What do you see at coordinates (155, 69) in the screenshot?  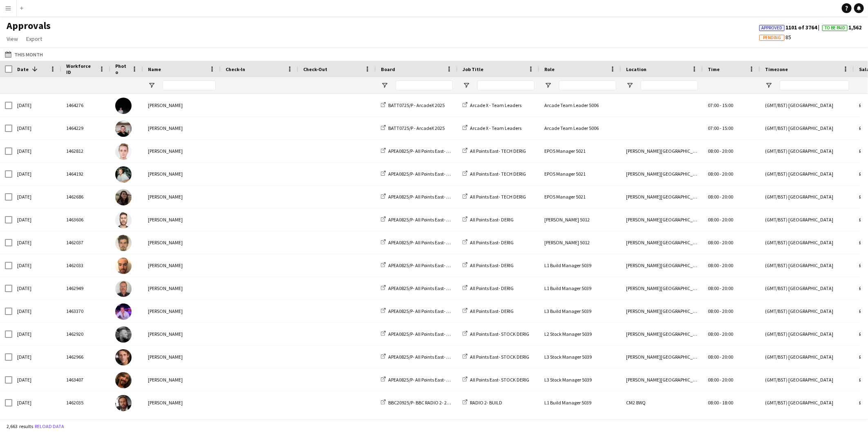 I see `span: Name` at bounding box center [155, 69].